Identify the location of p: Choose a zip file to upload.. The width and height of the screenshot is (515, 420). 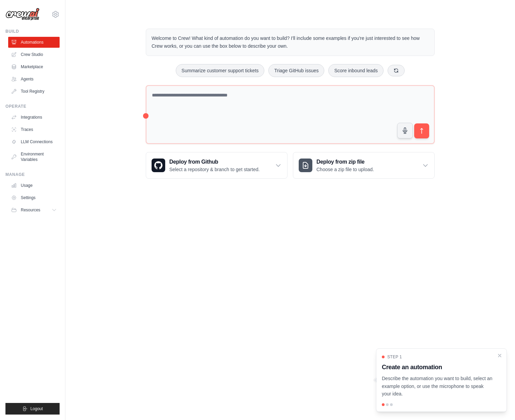
(345, 169).